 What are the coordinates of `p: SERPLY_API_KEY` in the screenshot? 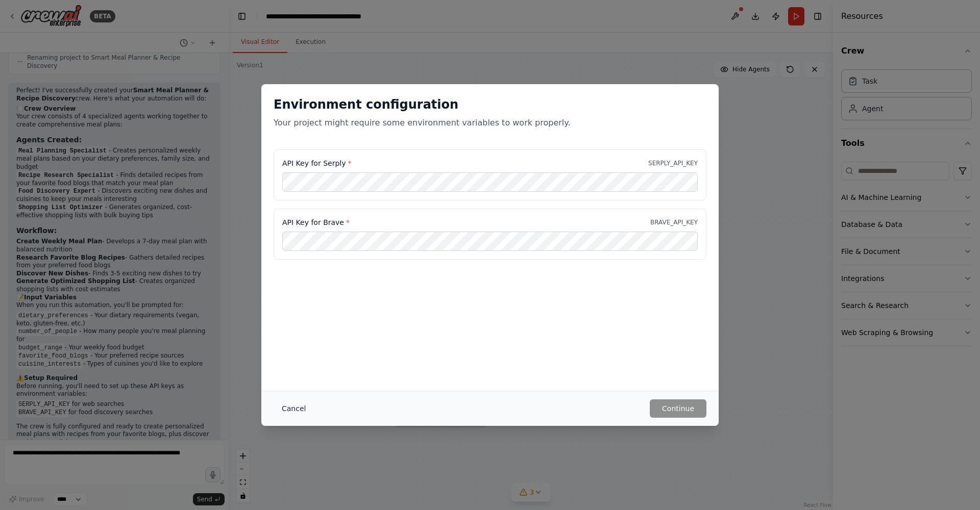 It's located at (673, 163).